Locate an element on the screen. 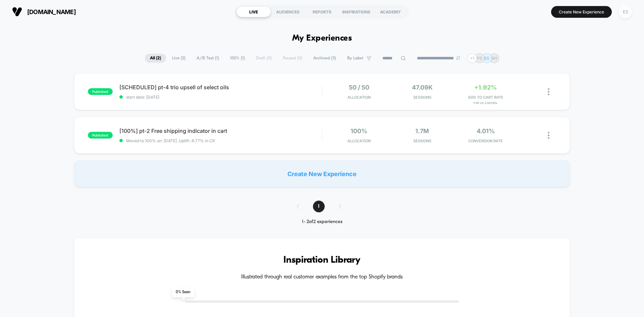  h1: My Experiences is located at coordinates (322, 38).